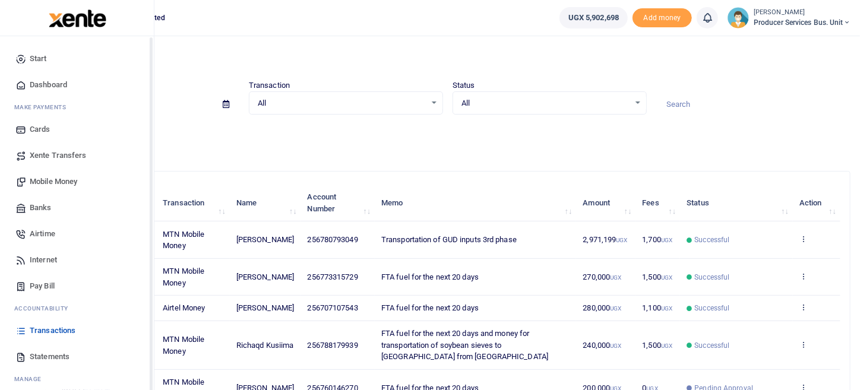 The height and width of the screenshot is (390, 860). I want to click on li: Ac, so click(77, 308).